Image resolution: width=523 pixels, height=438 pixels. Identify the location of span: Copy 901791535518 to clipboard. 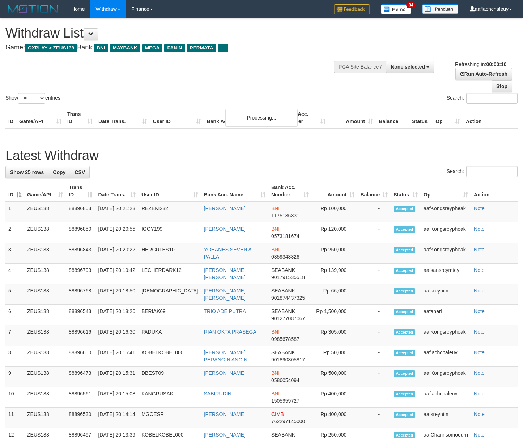
(288, 278).